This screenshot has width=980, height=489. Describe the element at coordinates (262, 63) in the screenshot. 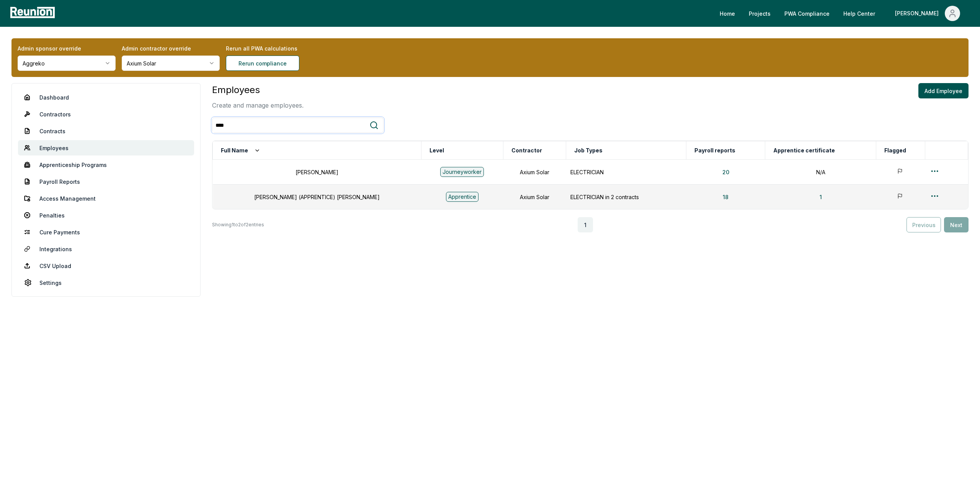

I see `button: Rerun compliance` at that location.